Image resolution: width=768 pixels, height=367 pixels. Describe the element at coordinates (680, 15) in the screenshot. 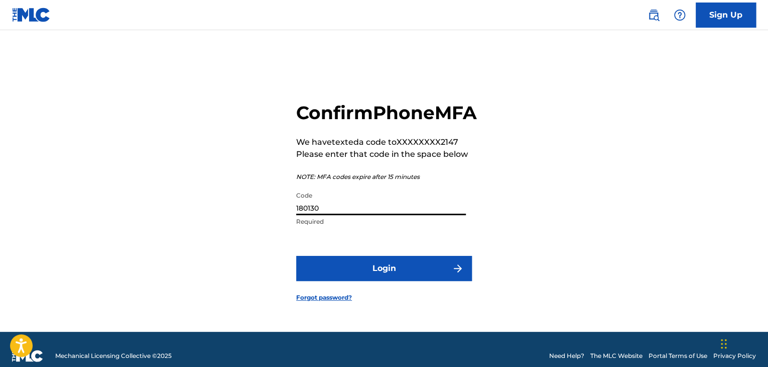

I see `img: help` at that location.